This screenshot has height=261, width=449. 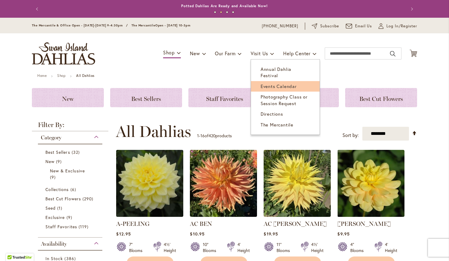 What do you see at coordinates (71, 174) in the screenshot?
I see `a: New &amp; Exclusive` at bounding box center [71, 174].